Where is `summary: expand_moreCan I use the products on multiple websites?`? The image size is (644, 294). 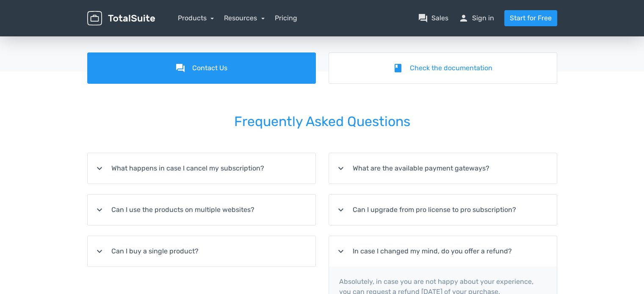 summary: expand_moreCan I use the products on multiple websites? is located at coordinates (201, 210).